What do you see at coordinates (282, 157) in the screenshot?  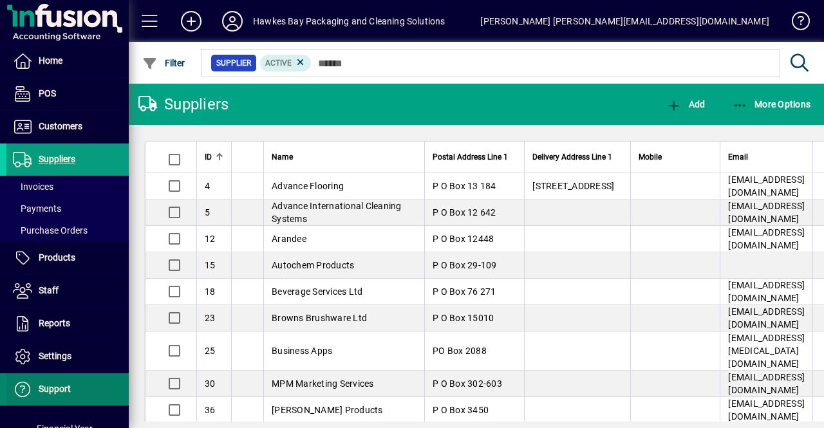 I see `span: Name` at bounding box center [282, 157].